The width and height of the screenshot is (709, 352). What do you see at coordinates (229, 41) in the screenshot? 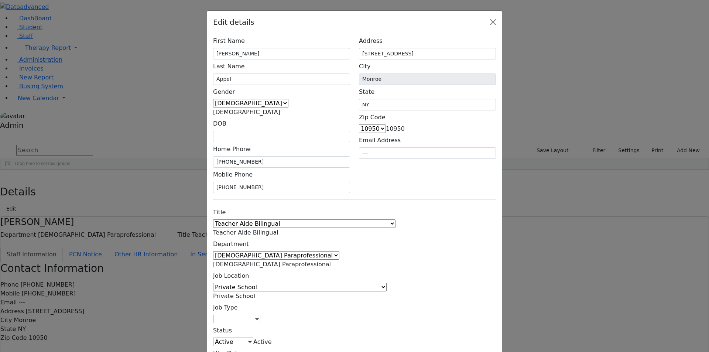
I see `label: First Name` at bounding box center [229, 41].